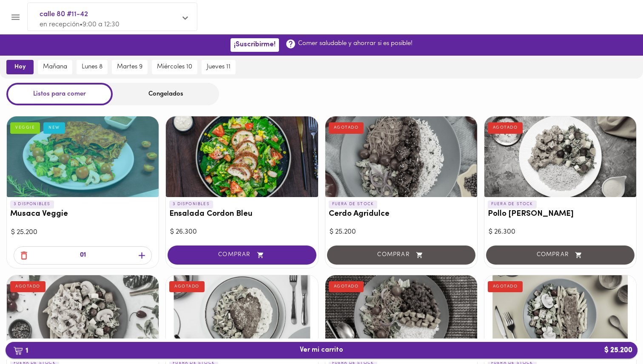  Describe the element at coordinates (59, 94) in the screenshot. I see `div: Listos para comer` at that location.